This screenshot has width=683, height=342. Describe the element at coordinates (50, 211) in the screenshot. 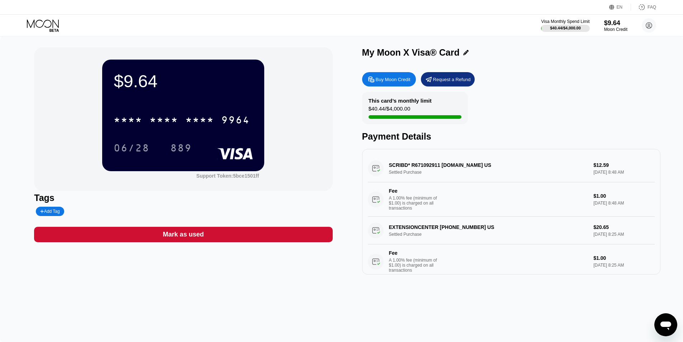

I see `div: Add Tag` at that location.